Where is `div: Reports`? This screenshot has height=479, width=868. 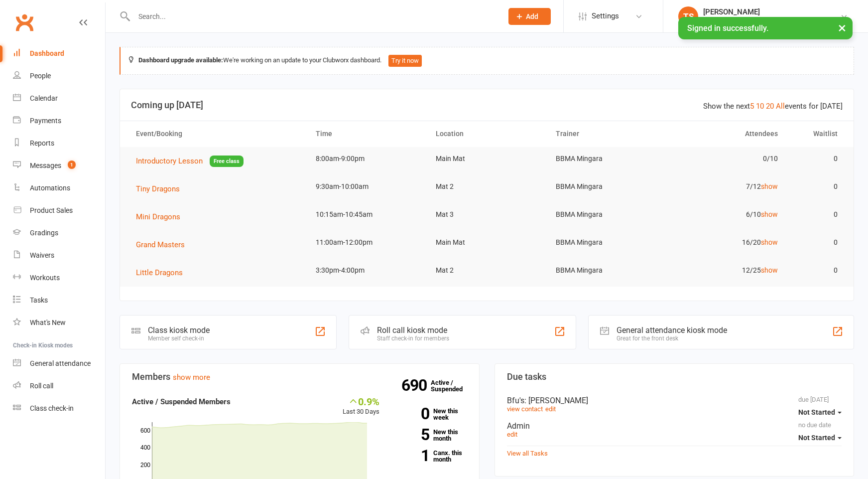 div: Reports is located at coordinates (42, 143).